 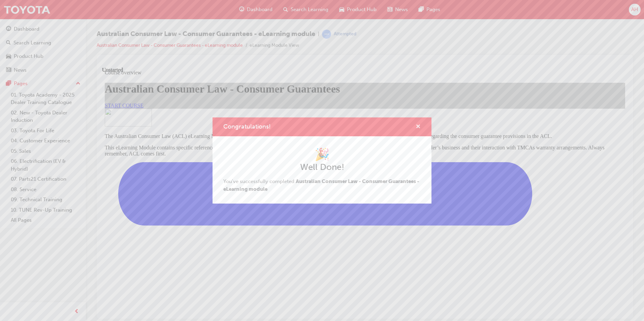 What do you see at coordinates (263, 84) in the screenshot?
I see `p: This eLearning Module contains specific references to the consumer guarantees and practical guida...` at bounding box center [263, 84].